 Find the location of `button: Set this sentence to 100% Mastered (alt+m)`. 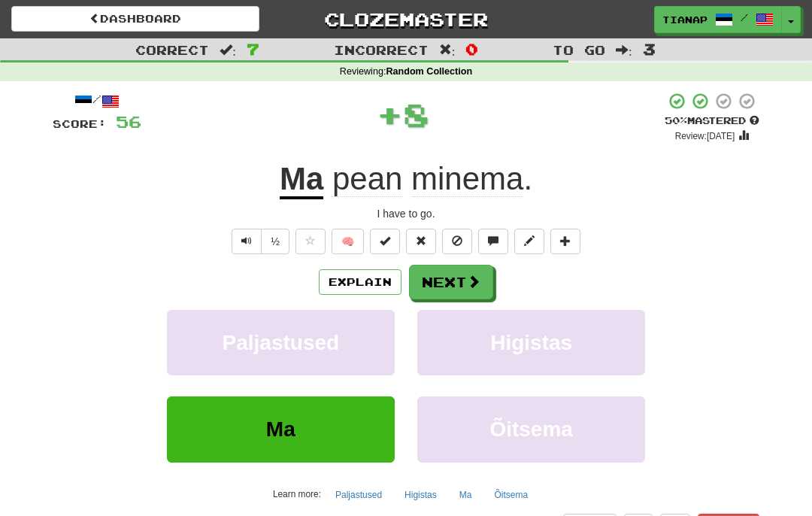

button: Set this sentence to 100% Mastered (alt+m) is located at coordinates (385, 241).